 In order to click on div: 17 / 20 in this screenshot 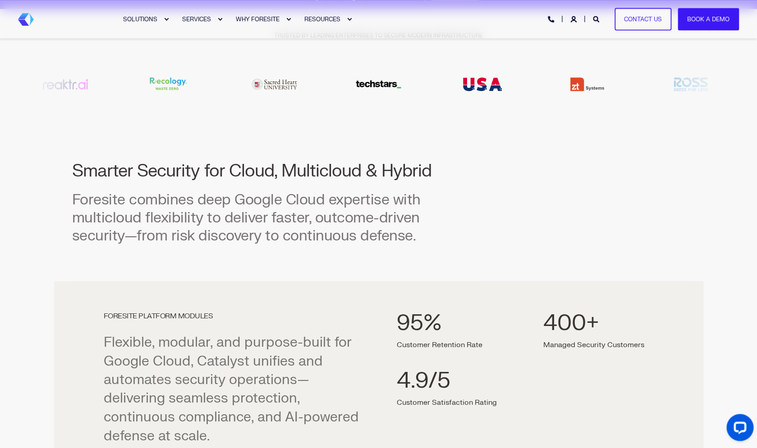, I will do `click(378, 84)`.